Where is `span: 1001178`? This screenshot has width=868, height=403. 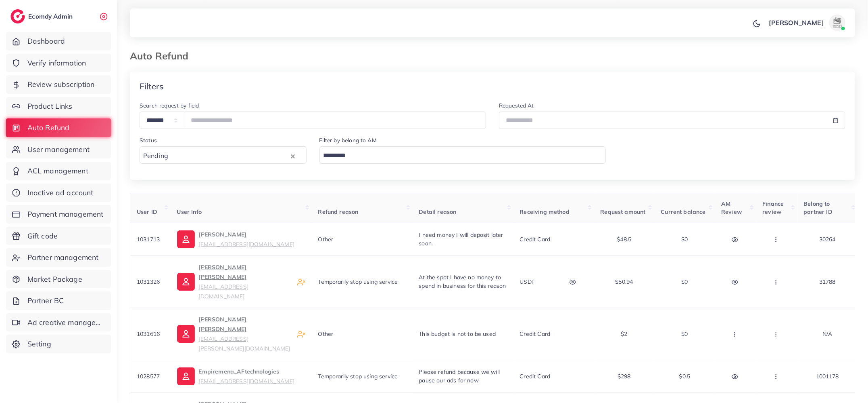 span: 1001178 is located at coordinates (828, 376).